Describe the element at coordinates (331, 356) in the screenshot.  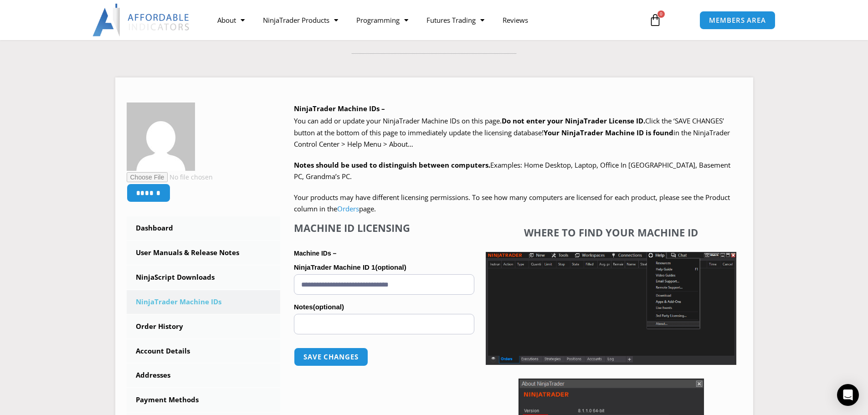
I see `button: Save changes` at that location.